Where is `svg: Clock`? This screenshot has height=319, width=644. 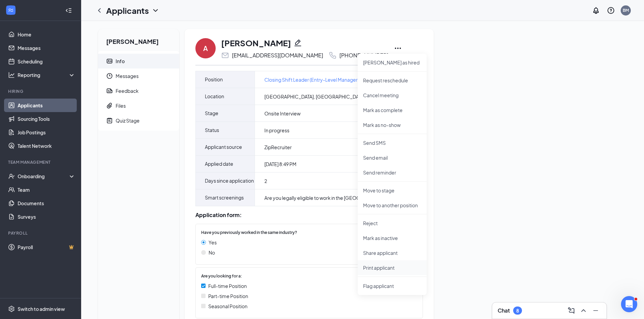 svg: Clock is located at coordinates (109, 76).